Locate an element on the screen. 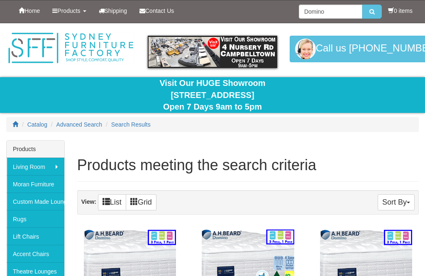 The image size is (425, 276). a: Catalog is located at coordinates (37, 124).